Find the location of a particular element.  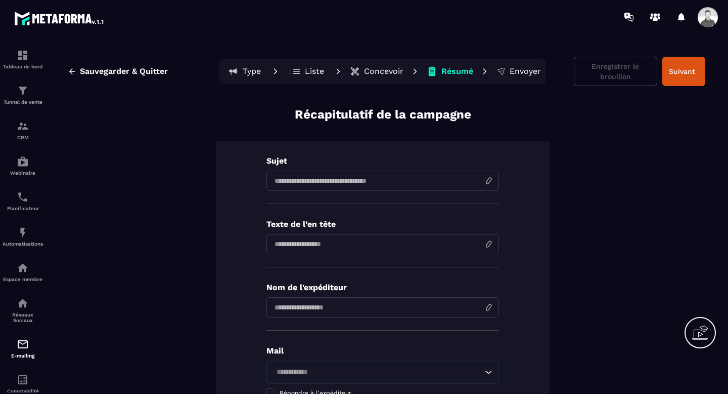

p: Concevoir is located at coordinates (384, 71).